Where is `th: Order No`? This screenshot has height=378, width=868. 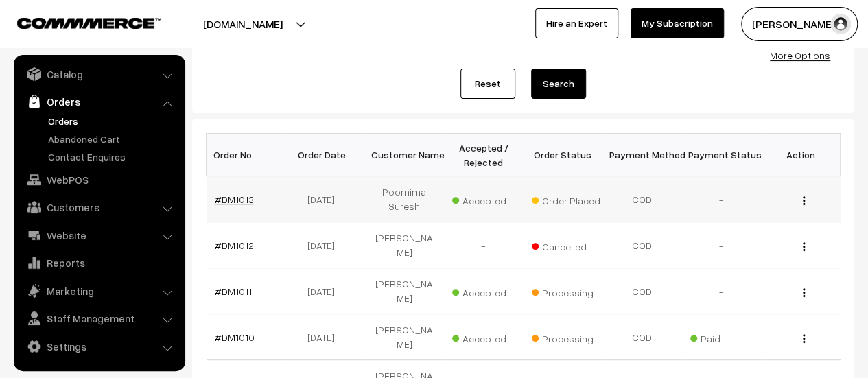 th: Order No is located at coordinates (247, 156).